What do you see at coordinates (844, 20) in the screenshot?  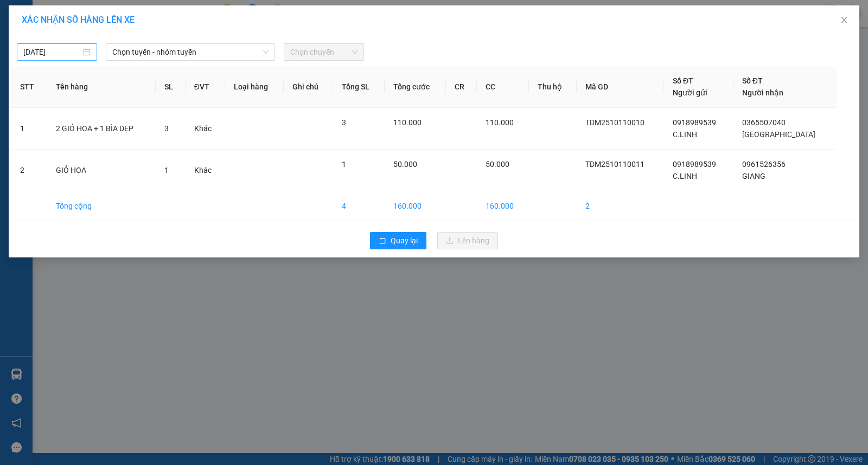 I see `span: close` at bounding box center [844, 20].